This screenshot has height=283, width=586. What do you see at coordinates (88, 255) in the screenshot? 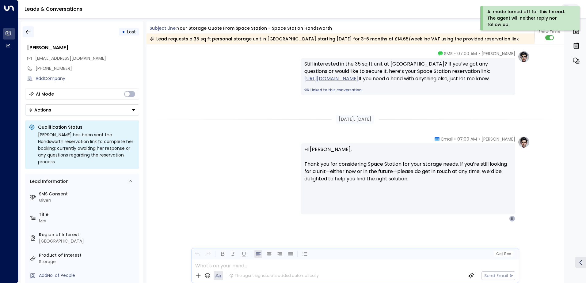
I see `label: Product of Interest` at bounding box center [88, 255].